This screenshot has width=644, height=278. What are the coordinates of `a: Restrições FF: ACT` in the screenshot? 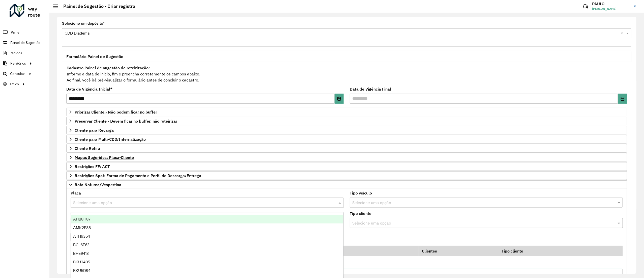 It's located at (347, 167).